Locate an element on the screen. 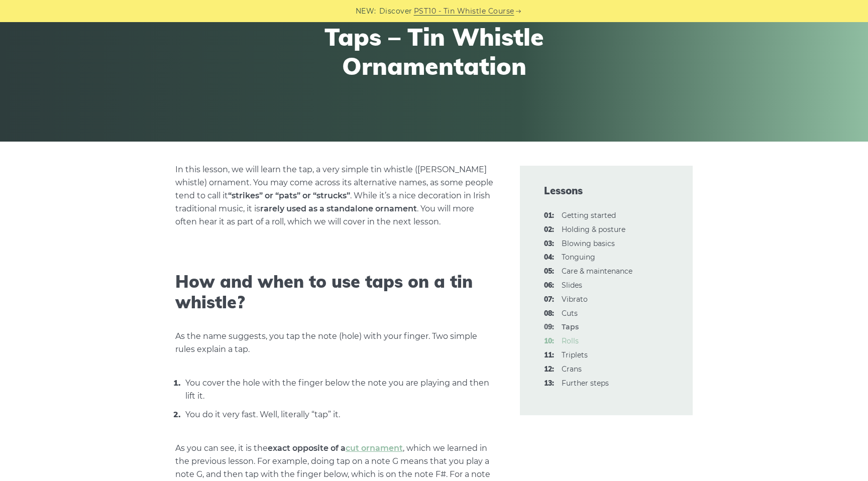  span: 13: is located at coordinates (549, 384).